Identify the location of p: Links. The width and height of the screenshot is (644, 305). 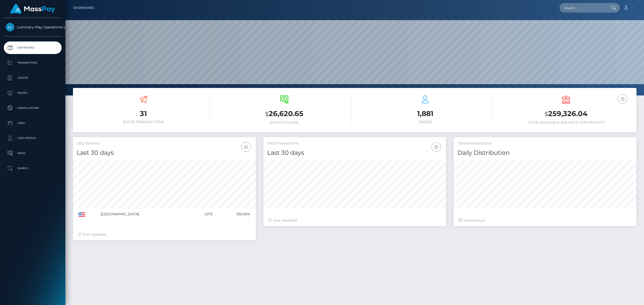
(33, 123).